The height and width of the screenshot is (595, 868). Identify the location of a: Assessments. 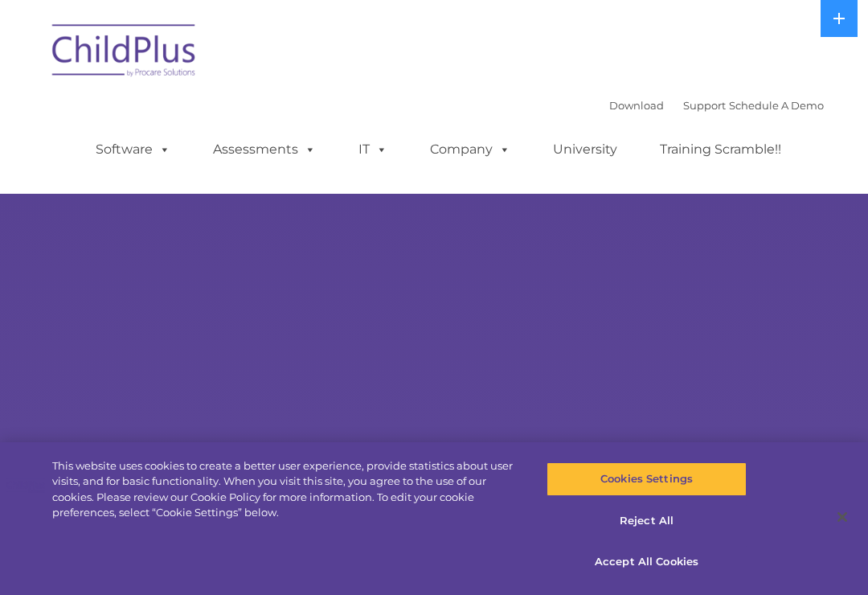
(264, 150).